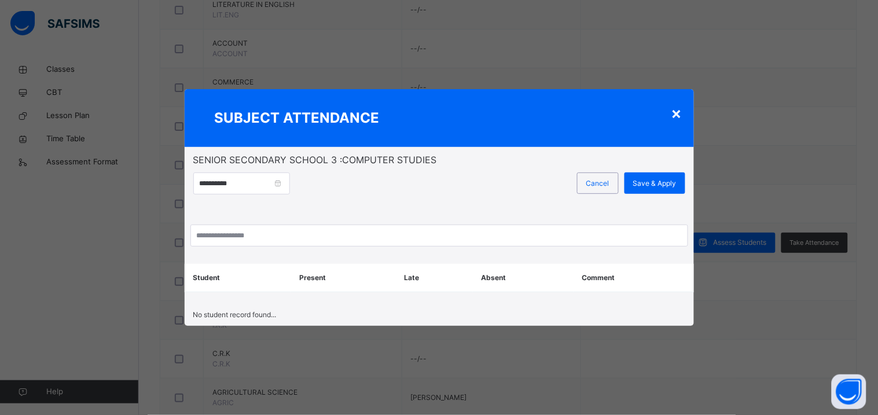 The height and width of the screenshot is (415, 878). I want to click on span: No student record found..., so click(235, 314).